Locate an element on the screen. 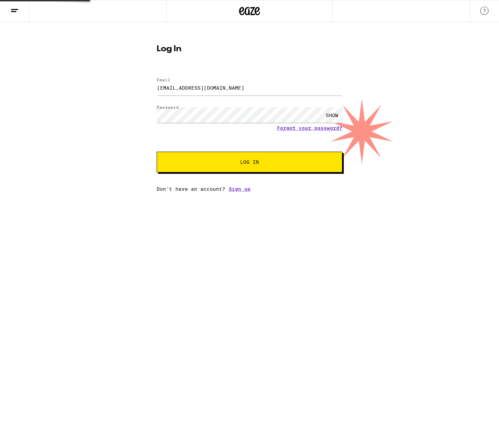 Image resolution: width=499 pixels, height=448 pixels. div: SHOW is located at coordinates (332, 115).